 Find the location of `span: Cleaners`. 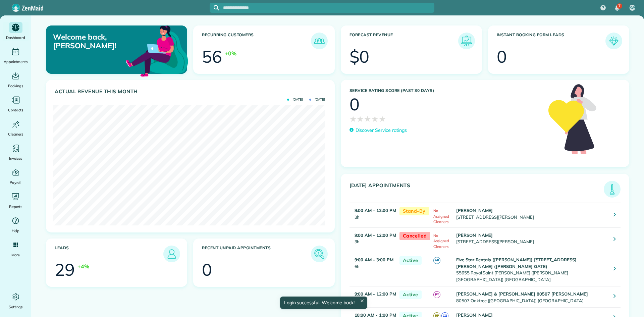

span: Cleaners is located at coordinates (16, 134).